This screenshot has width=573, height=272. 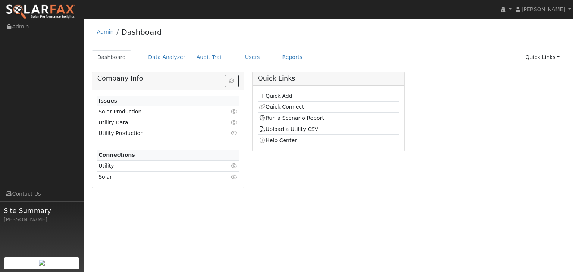 I want to click on h5: Quick Links, so click(x=328, y=78).